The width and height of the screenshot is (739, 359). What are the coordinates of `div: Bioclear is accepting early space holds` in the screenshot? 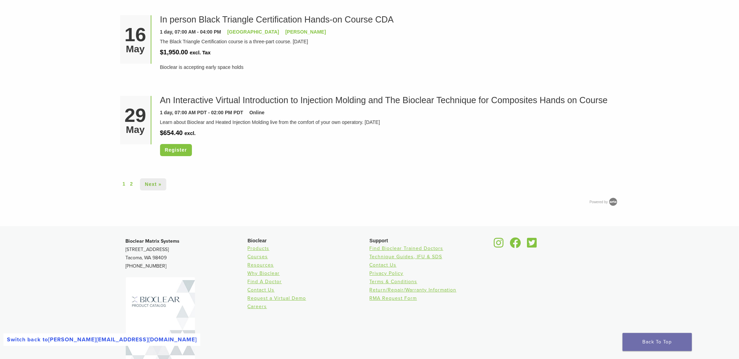 It's located at (387, 67).